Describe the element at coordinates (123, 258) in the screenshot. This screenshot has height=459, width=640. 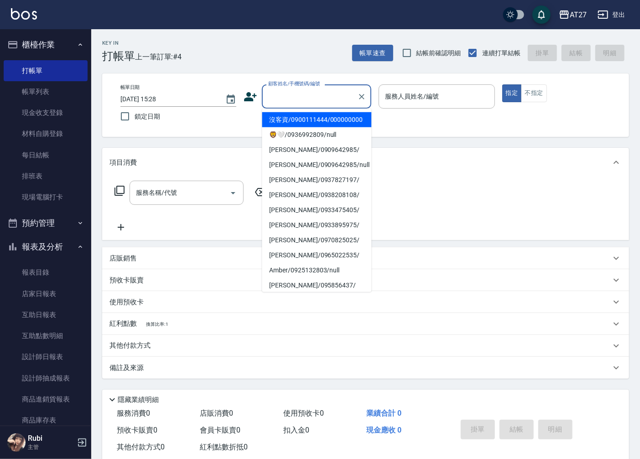
I see `p: 店販銷售` at that location.